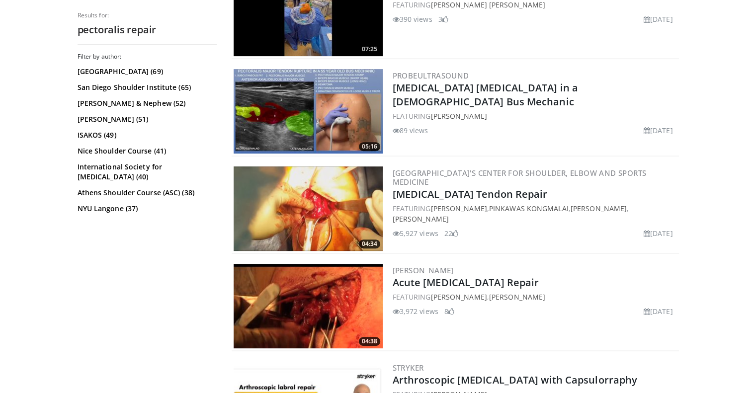 The width and height of the screenshot is (756, 393). What do you see at coordinates (415, 311) in the screenshot?
I see `li: 3,972 views` at bounding box center [415, 311].